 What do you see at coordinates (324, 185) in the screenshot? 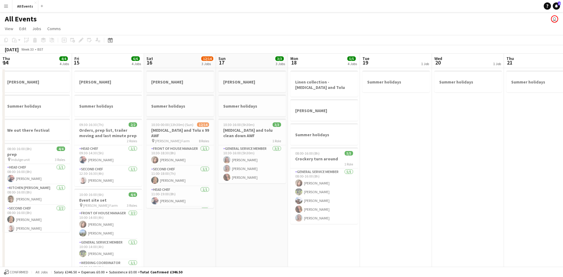
I see `app-job-card: 08:00-16:00 (8h)5/5Crockery turn around1 RoleGeneral service member5/508:00-16:00 (8h)[PERSON_NAM...` at bounding box center [324, 185].